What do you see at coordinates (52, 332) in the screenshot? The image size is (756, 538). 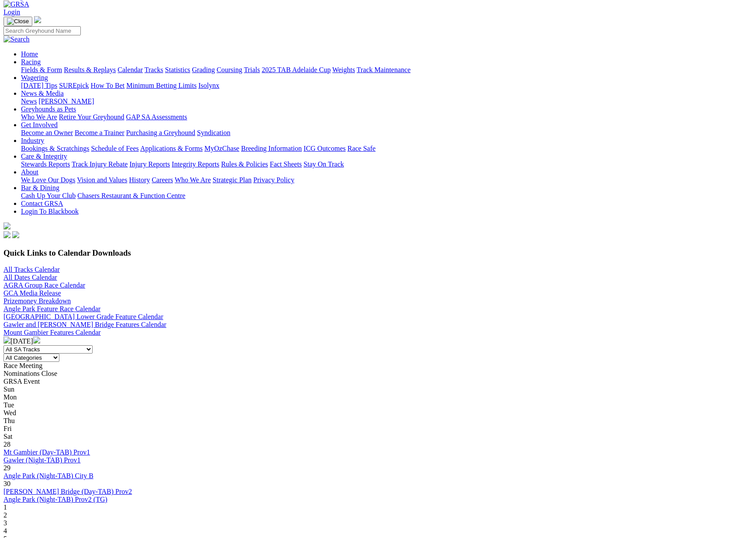 I see `a: Mount Gambier Features Calendar` at bounding box center [52, 332].